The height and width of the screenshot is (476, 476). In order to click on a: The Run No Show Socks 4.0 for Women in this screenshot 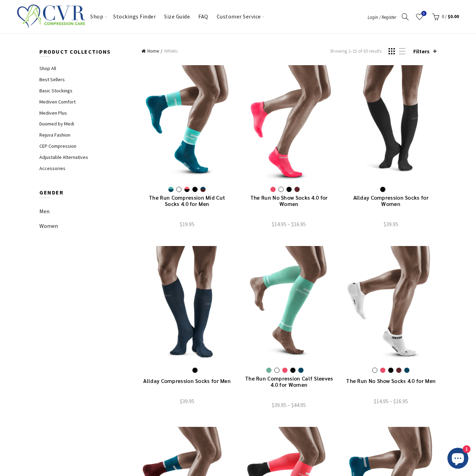, I will do `click(289, 201)`.